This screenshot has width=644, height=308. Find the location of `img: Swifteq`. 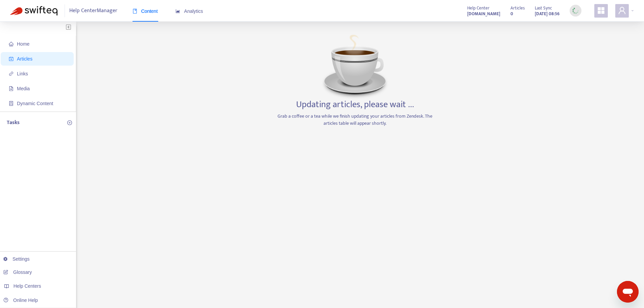

img: Swifteq is located at coordinates (34, 11).